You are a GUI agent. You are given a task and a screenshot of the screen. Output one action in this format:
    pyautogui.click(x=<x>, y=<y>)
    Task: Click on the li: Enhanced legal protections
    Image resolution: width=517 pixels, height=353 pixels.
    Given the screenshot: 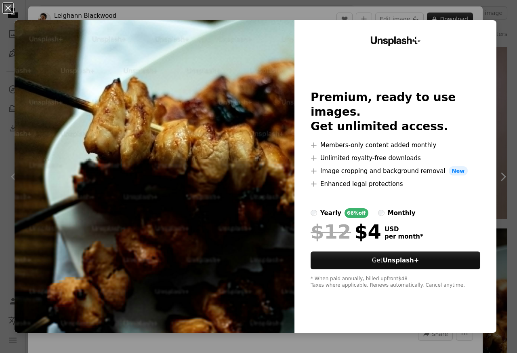 What is the action you would take?
    pyautogui.click(x=395, y=184)
    